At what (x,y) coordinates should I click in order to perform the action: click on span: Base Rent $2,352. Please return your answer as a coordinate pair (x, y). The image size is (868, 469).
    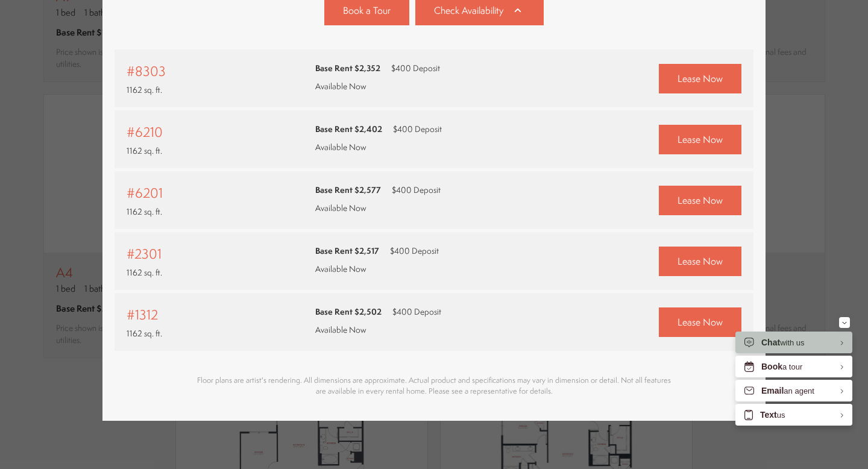
    Looking at the image, I should click on (348, 68).